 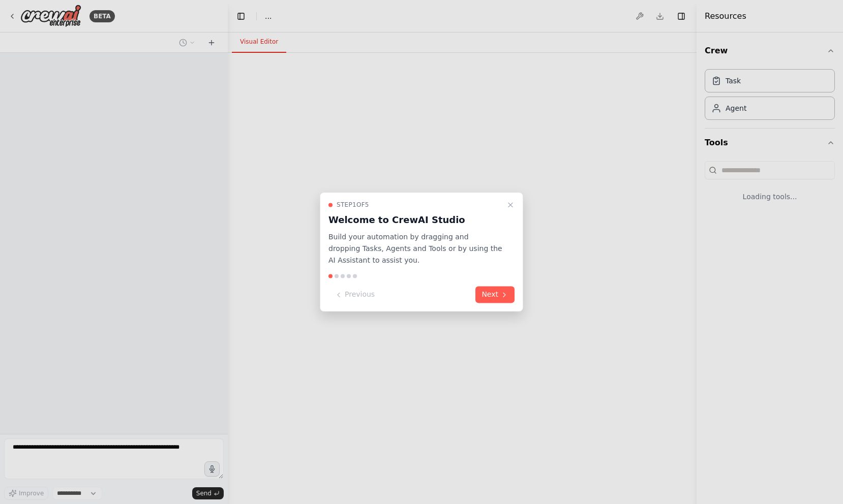 What do you see at coordinates (511, 205) in the screenshot?
I see `button: Close walkthrough` at bounding box center [511, 205].